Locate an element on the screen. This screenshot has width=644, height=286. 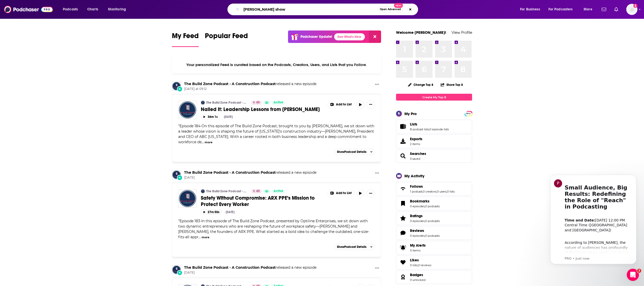
p: Message from PRO, sent Just now is located at coordinates (56, 89).